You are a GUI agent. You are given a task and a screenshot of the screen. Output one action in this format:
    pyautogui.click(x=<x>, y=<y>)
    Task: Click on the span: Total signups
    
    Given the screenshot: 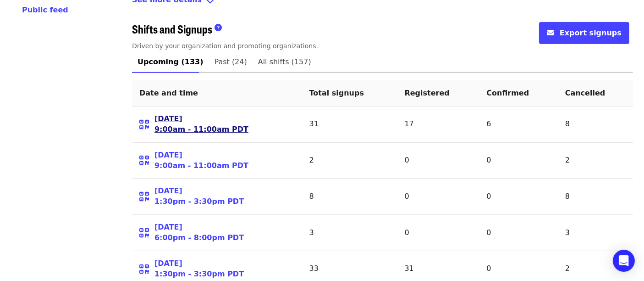 What is the action you would take?
    pyautogui.click(x=337, y=93)
    